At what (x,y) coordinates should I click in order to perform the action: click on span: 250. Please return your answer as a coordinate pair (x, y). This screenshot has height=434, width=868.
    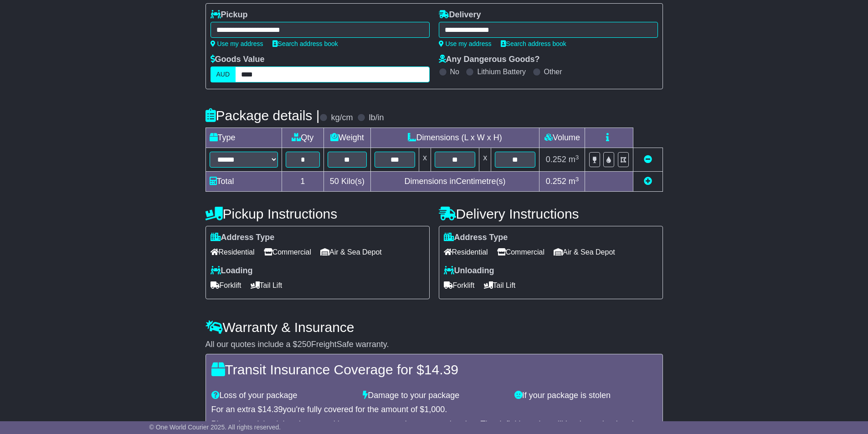
    Looking at the image, I should click on (305, 344).